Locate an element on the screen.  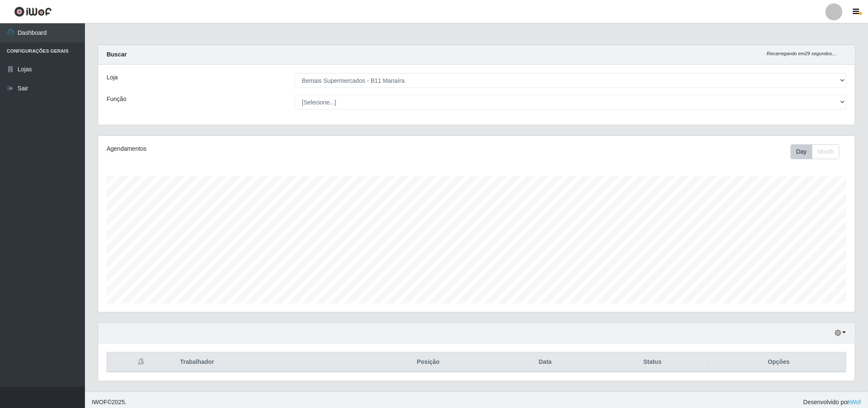
th: Opções is located at coordinates (778, 362).